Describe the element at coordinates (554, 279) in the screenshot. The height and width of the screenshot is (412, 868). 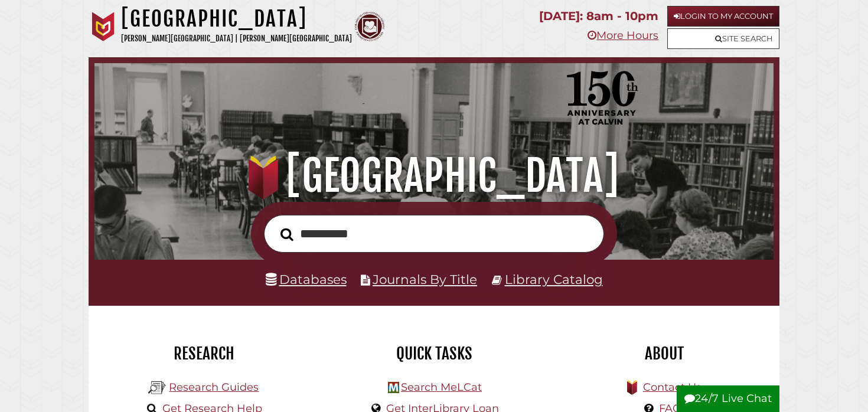
I see `a: Library Catalog` at that location.